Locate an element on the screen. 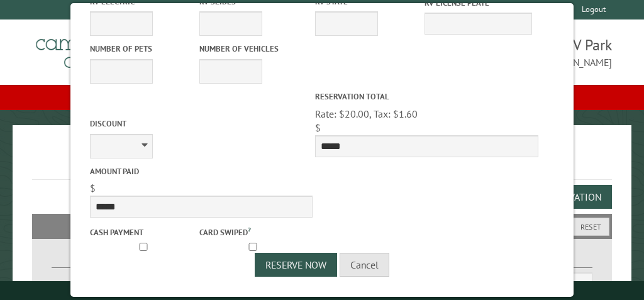 This screenshot has width=644, height=300. h1: Reservations is located at coordinates (322, 163).